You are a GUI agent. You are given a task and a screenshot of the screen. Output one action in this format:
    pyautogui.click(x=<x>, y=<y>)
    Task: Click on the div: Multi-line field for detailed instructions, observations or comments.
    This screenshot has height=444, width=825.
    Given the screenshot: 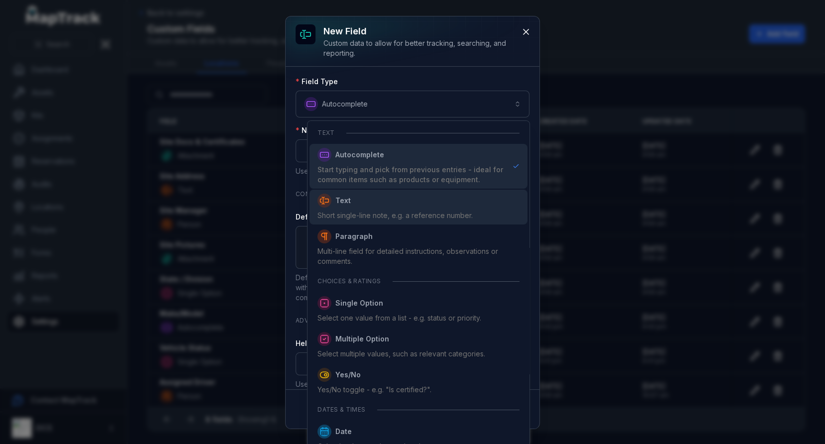 What is the action you would take?
    pyautogui.click(x=418, y=256)
    